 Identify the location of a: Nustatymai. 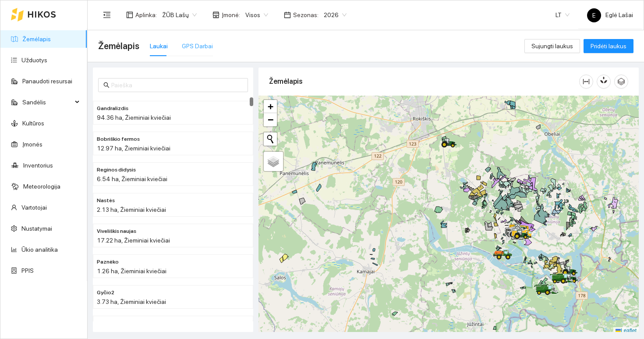
(37, 229).